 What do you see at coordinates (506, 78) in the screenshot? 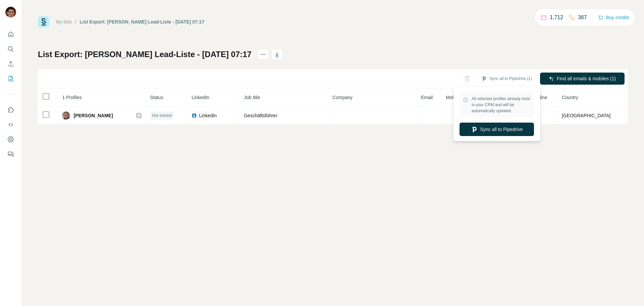
I see `button: Sync all to Pipedrive (1)` at bounding box center [506, 78].